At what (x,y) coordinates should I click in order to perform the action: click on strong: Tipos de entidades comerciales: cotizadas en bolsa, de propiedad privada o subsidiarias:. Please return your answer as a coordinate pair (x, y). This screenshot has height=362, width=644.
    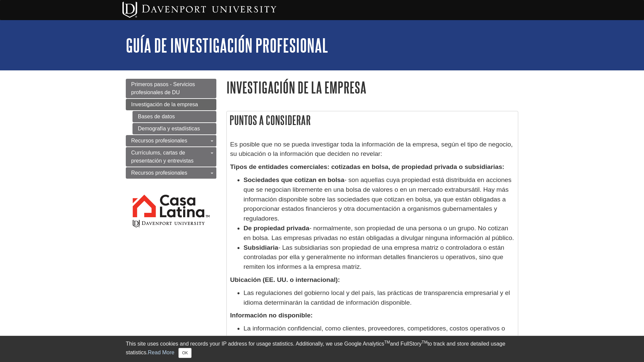
    Looking at the image, I should click on (367, 167).